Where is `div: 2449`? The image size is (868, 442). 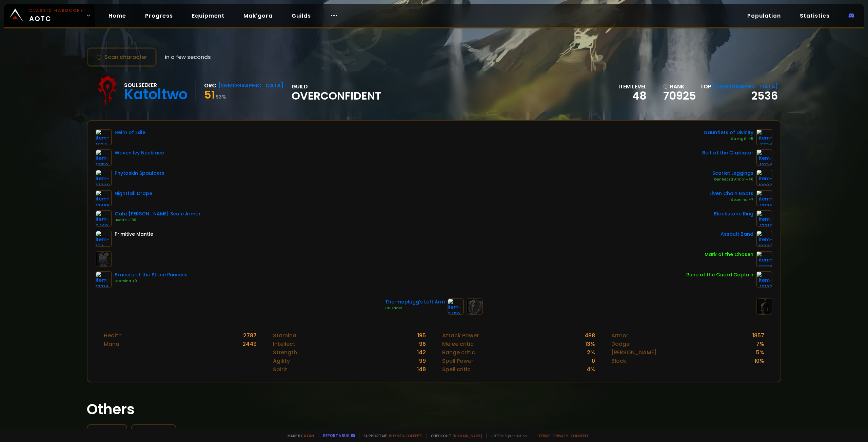 div: 2449 is located at coordinates (250, 344).